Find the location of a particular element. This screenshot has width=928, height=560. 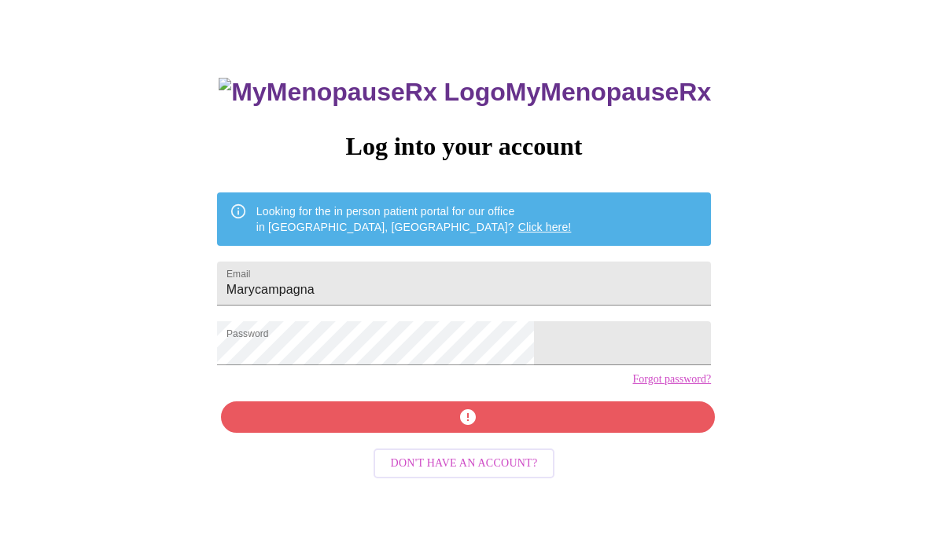

h3: Log into your account is located at coordinates (464, 146).